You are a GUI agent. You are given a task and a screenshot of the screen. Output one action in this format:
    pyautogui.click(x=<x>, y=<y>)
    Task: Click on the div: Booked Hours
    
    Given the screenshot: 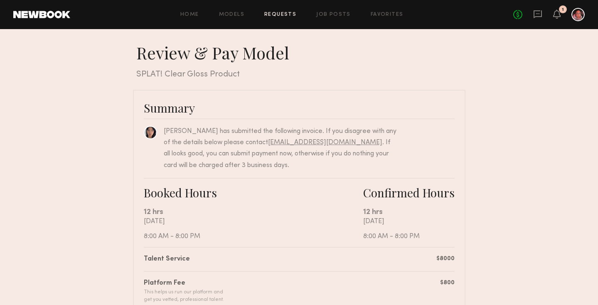 What is the action you would take?
    pyautogui.click(x=254, y=193)
    